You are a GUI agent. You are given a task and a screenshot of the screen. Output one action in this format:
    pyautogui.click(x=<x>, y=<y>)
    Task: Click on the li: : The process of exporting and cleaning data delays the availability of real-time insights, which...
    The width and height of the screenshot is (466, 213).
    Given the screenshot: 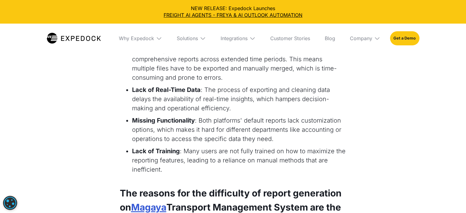 What is the action you would take?
    pyautogui.click(x=239, y=99)
    